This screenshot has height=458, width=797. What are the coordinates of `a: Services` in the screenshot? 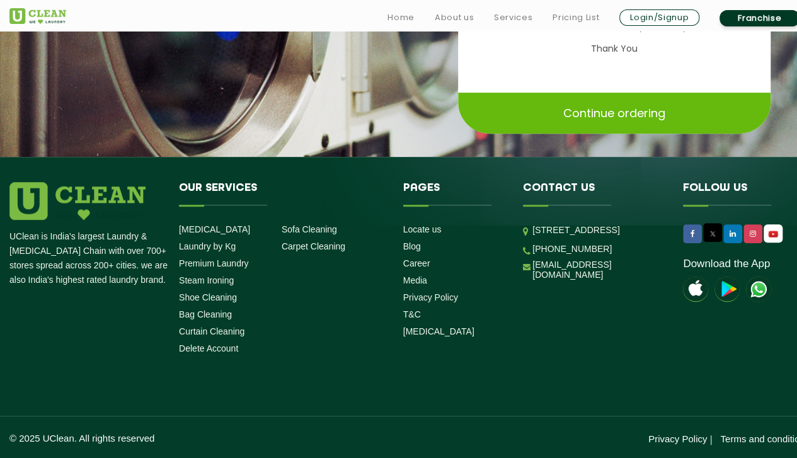 It's located at (513, 18).